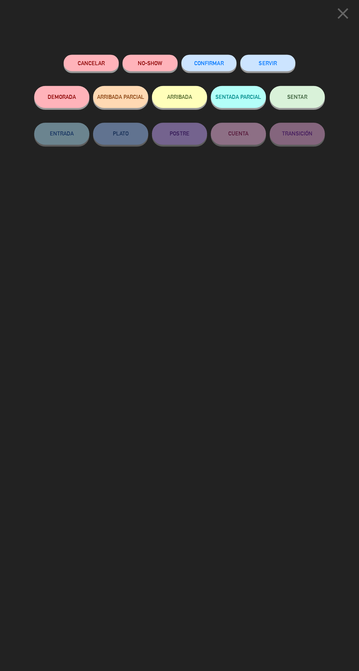 The height and width of the screenshot is (671, 359). I want to click on button: POSTRE, so click(179, 135).